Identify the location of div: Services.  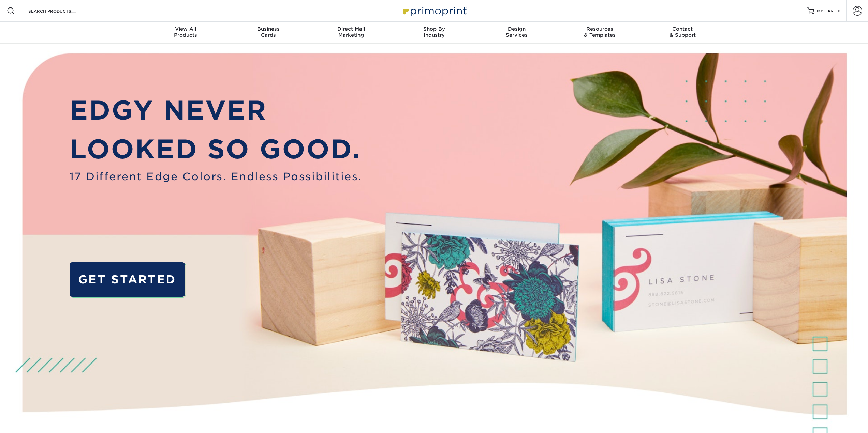
(517, 32).